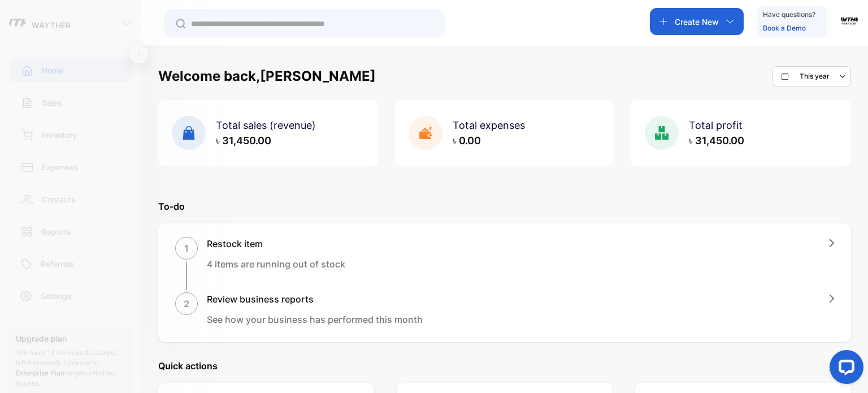  What do you see at coordinates (467, 140) in the screenshot?
I see `span: ৳ 0.00` at bounding box center [467, 140].